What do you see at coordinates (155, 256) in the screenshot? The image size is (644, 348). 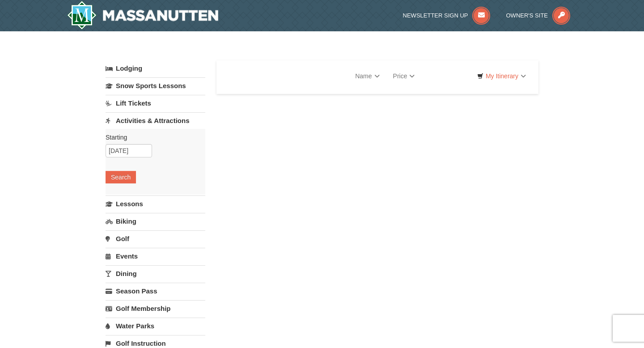 I see `a: Events` at bounding box center [155, 256].